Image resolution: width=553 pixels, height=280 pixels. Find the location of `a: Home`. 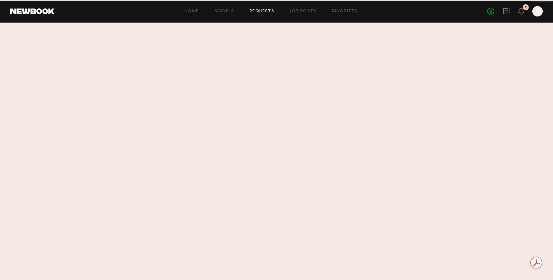

a: Home is located at coordinates (191, 11).